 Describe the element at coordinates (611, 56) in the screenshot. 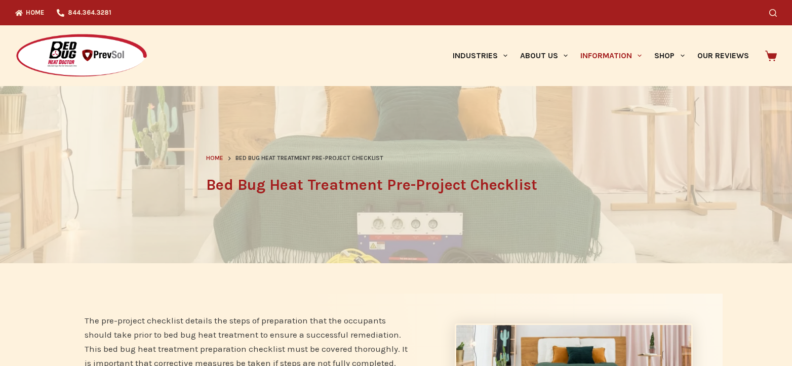

I see `a: Information` at that location.